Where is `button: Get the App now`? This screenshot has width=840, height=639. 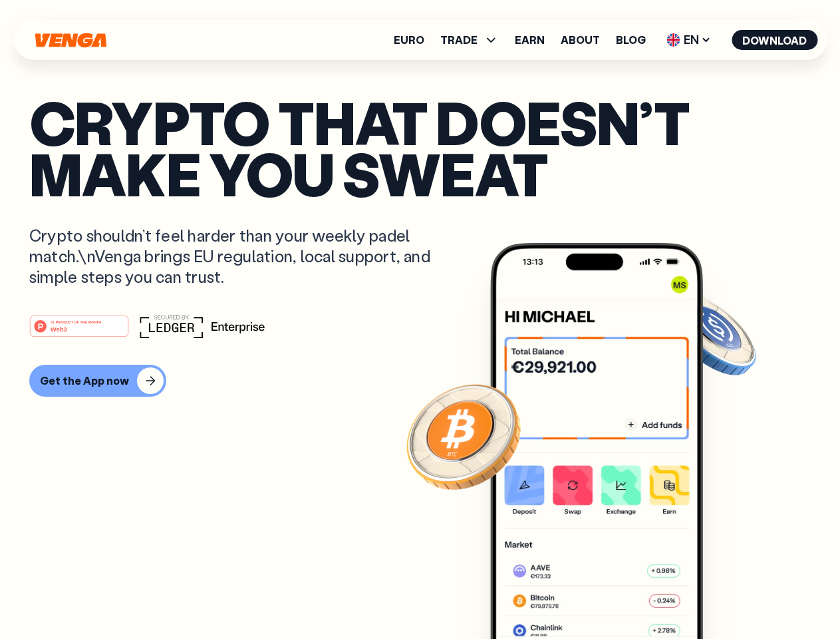
button: Get the App now is located at coordinates (97, 381).